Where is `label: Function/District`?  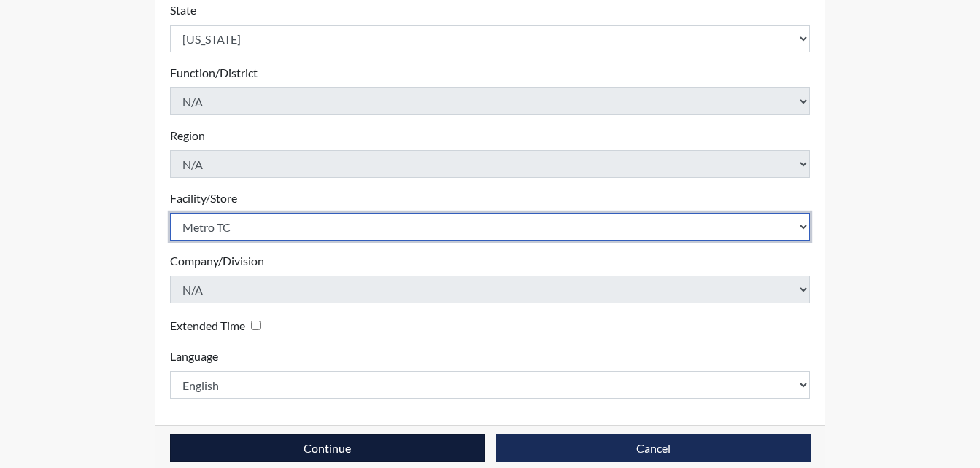
label: Function/District is located at coordinates (213, 73).